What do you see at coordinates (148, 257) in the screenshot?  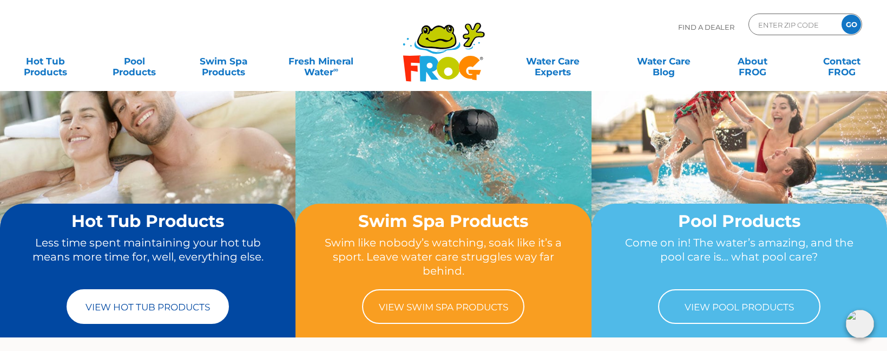 I see `p: Less time spent maintaining your hot tub means more time for, well, everything else.` at bounding box center [148, 257].